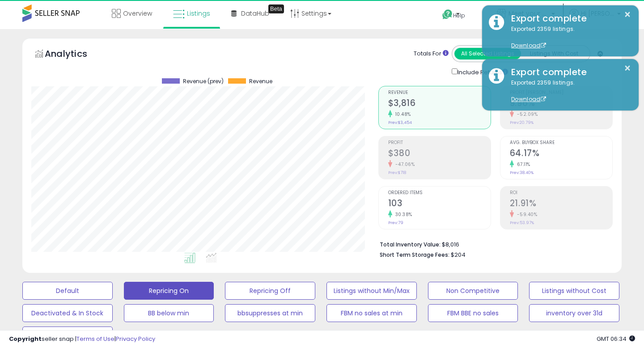 This screenshot has width=644, height=348. I want to click on h2: $3,816, so click(439, 103).